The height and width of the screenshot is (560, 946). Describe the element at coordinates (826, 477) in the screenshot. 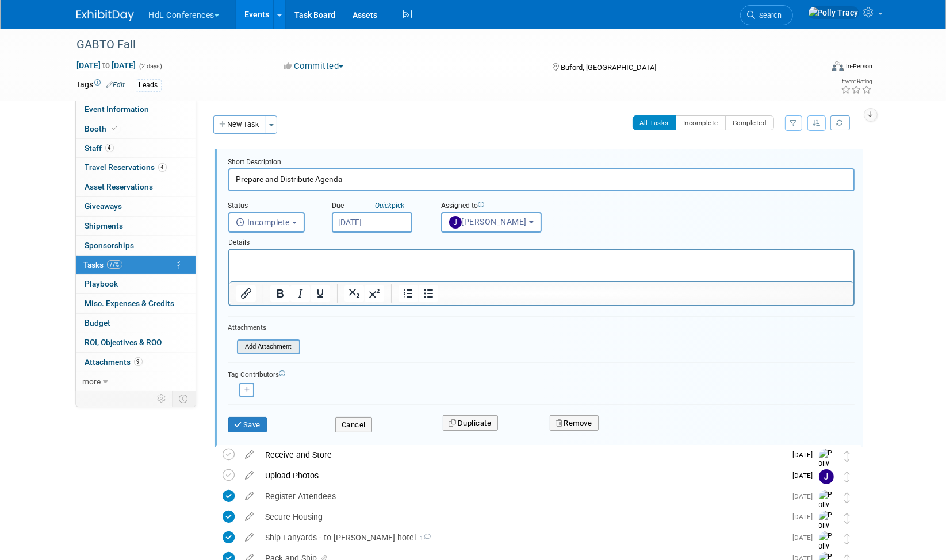

I see `img: Johnny Nguyen` at that location.